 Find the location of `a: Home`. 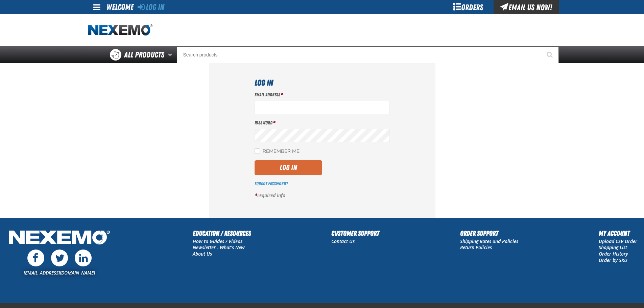

a: Home is located at coordinates (120, 30).